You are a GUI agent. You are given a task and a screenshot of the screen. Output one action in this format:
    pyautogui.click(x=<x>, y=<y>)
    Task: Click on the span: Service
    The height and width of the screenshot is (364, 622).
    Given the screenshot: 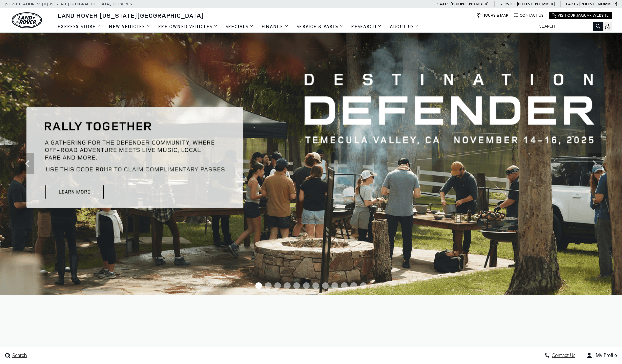 What is the action you would take?
    pyautogui.click(x=507, y=4)
    